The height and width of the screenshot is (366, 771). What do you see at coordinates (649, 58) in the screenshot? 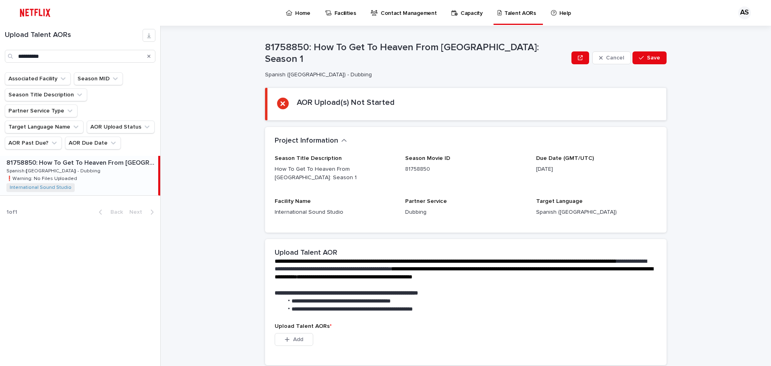
I see `button: Save` at bounding box center [649, 58].